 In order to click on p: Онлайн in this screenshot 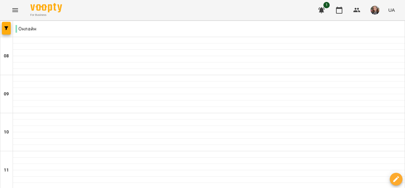, I will do `click(26, 29)`.